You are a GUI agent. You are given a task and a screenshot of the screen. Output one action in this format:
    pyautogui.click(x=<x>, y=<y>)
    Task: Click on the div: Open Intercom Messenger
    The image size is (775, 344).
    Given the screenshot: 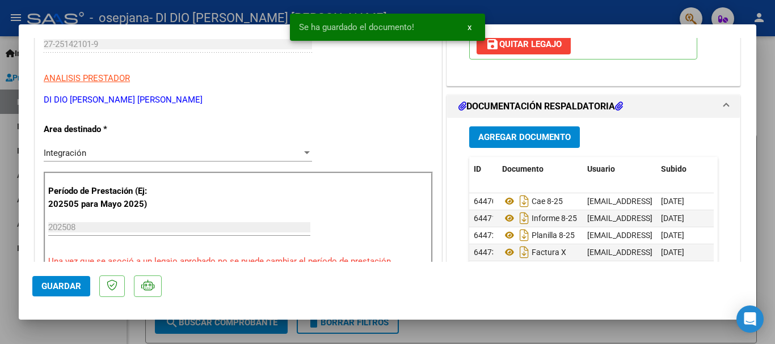 What is the action you would take?
    pyautogui.click(x=750, y=319)
    